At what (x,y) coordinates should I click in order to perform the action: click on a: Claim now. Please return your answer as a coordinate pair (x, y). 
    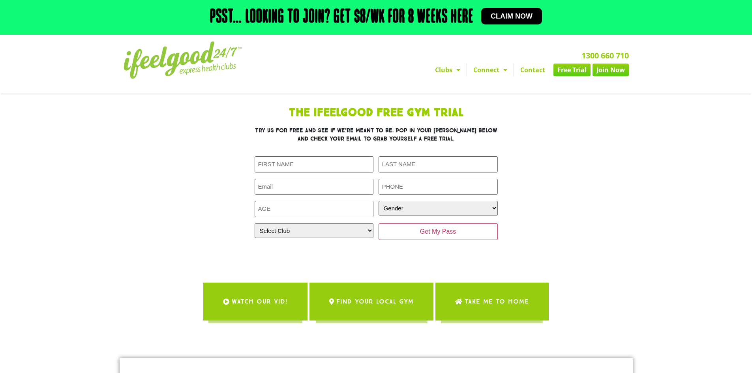
    Looking at the image, I should click on (511, 16).